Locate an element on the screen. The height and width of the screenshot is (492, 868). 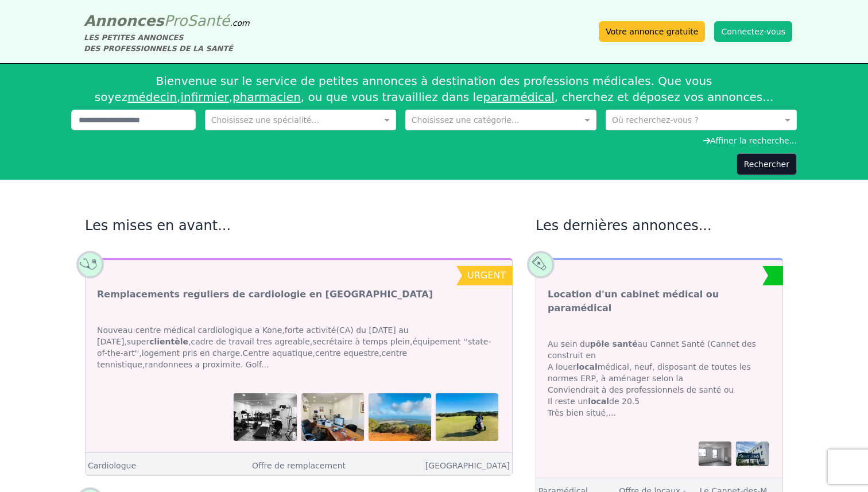
a: Cardiologue is located at coordinates (112, 466).